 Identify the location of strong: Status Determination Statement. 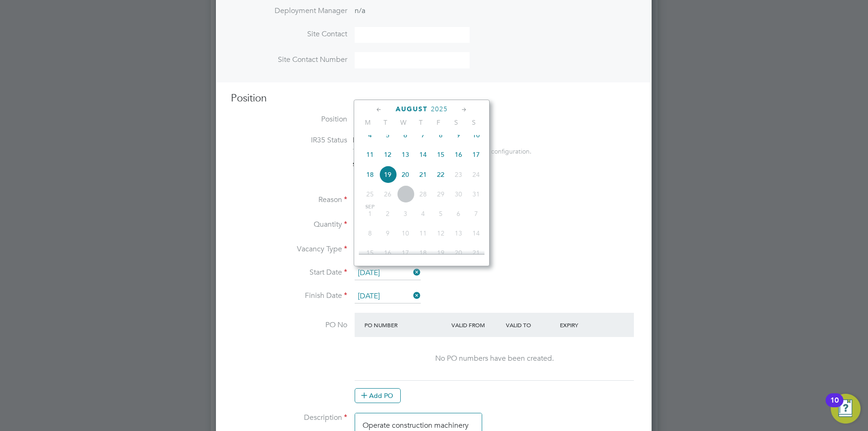
(396, 164).